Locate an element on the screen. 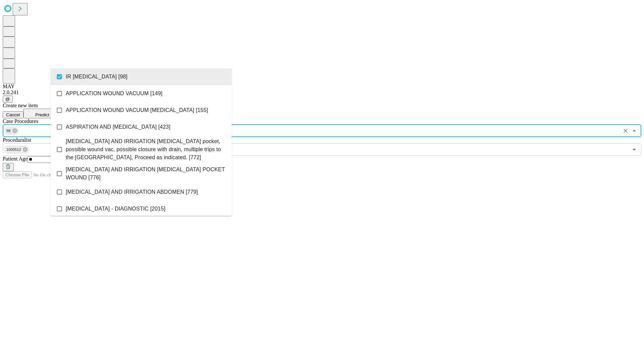  span: Patient Age is located at coordinates (15, 159).